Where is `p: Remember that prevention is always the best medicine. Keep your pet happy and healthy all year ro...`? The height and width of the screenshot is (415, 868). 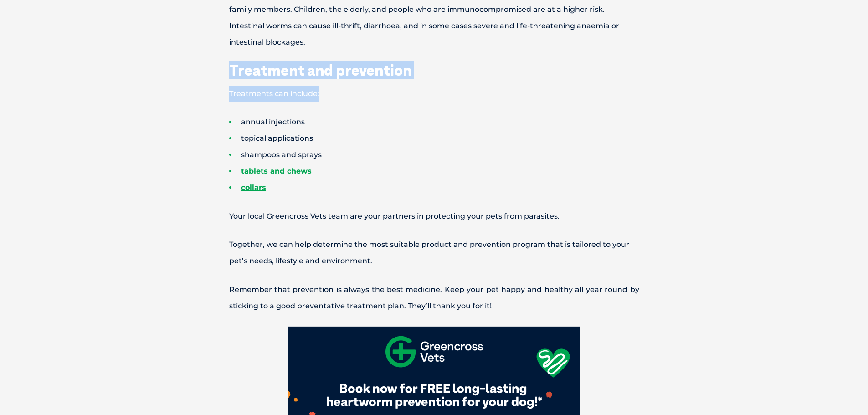 p: Remember that prevention is always the best medicine. Keep your pet happy and healthy all year ro... is located at coordinates (434, 298).